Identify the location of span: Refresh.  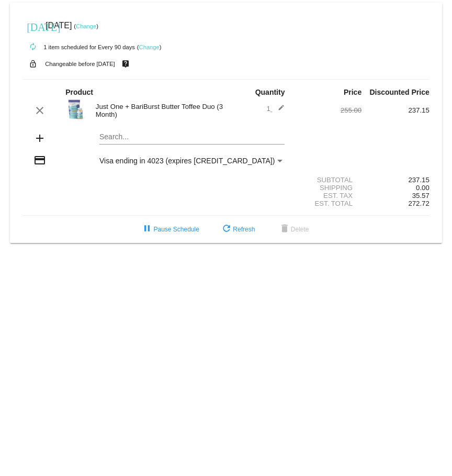
(238, 230).